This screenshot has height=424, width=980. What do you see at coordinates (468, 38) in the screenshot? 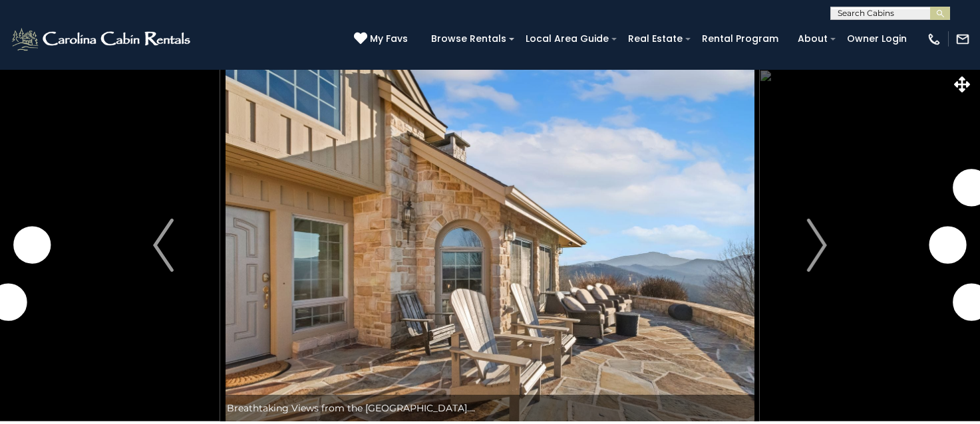
I see `a: Browse Rentals` at bounding box center [468, 38].